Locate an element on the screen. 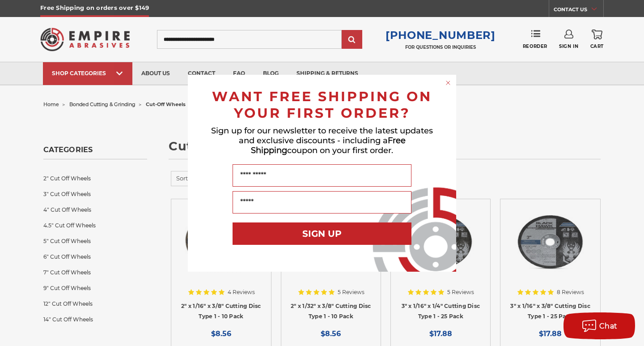 The image size is (644, 346). button: Chat is located at coordinates (599, 326).